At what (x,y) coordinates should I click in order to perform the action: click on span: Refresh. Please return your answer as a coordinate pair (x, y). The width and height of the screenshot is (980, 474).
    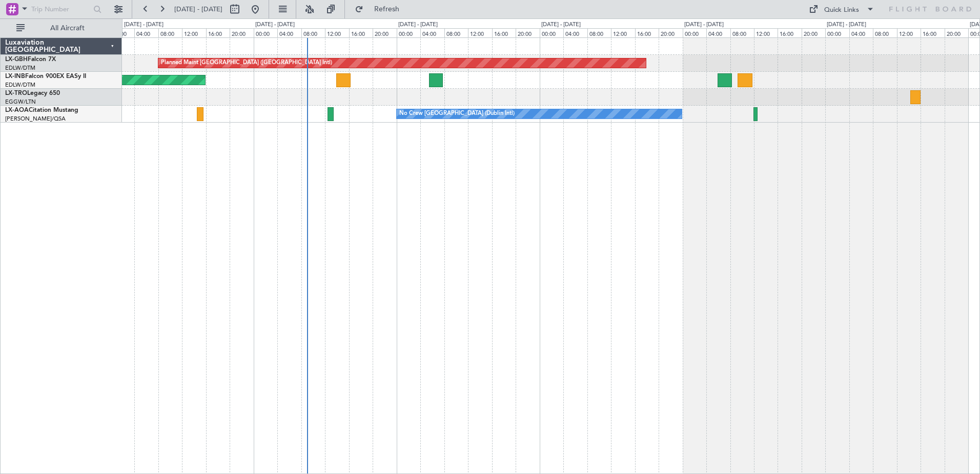
    Looking at the image, I should click on (387, 9).